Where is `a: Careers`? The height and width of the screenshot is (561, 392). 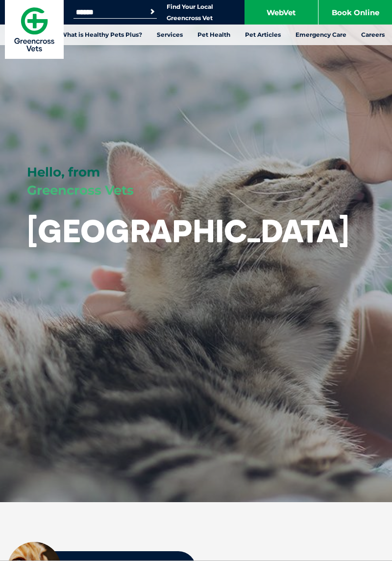
a: Careers is located at coordinates (373, 35).